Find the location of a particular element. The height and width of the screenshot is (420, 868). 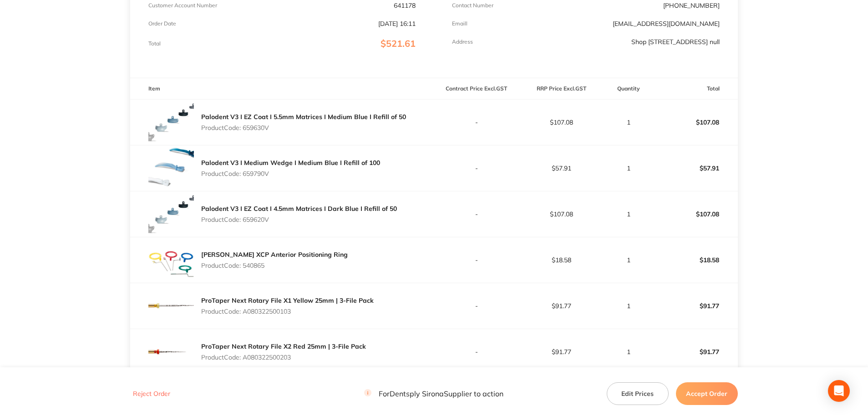

button: Accept Order is located at coordinates (707, 394).